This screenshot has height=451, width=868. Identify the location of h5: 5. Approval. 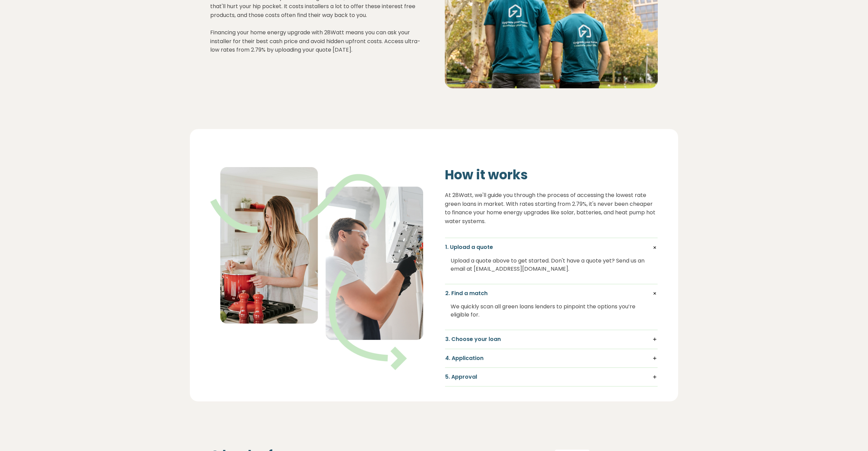
(551, 377).